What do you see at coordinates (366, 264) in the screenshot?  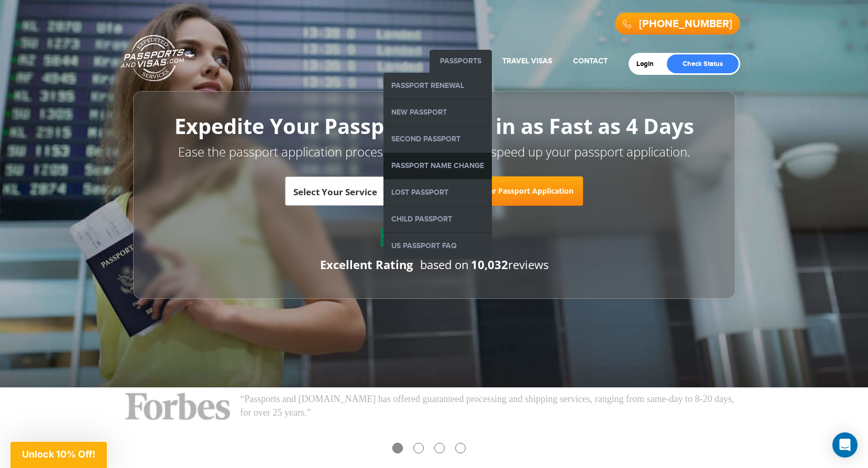 I see `div: Excellent Rating` at bounding box center [366, 264].